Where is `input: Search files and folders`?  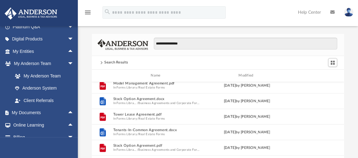 input: Search files and folders is located at coordinates (246, 44).